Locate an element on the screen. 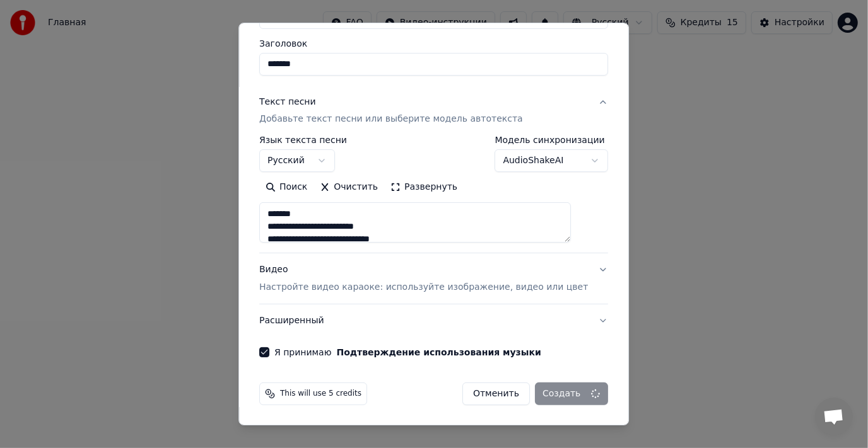 Image resolution: width=868 pixels, height=448 pixels. button: Поиск is located at coordinates (286, 188).